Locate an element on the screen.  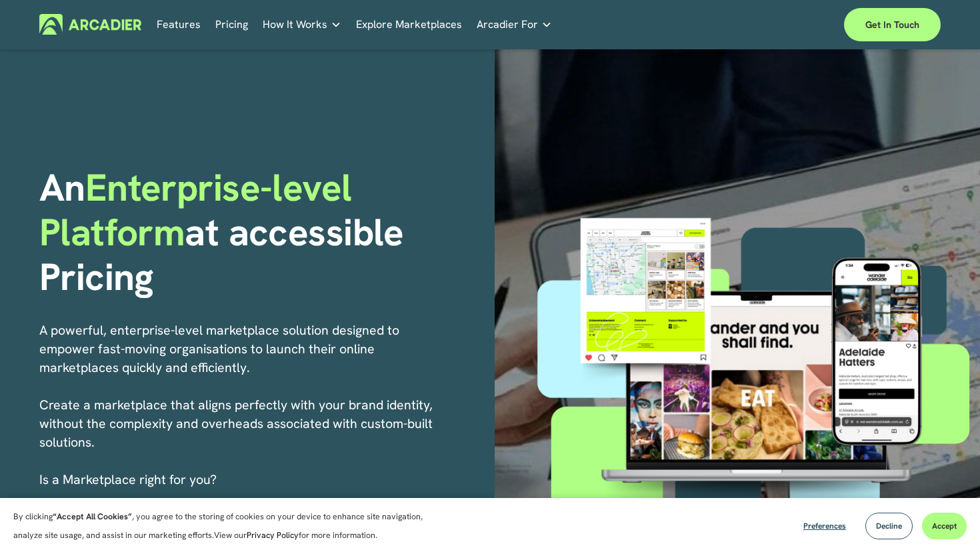
span: How It Works is located at coordinates (294, 25).